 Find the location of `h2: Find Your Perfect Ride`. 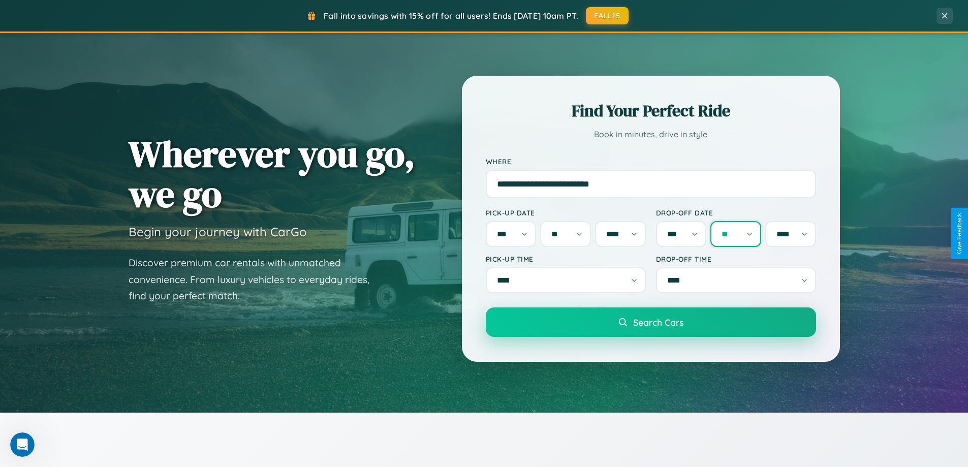

h2: Find Your Perfect Ride is located at coordinates (651, 111).